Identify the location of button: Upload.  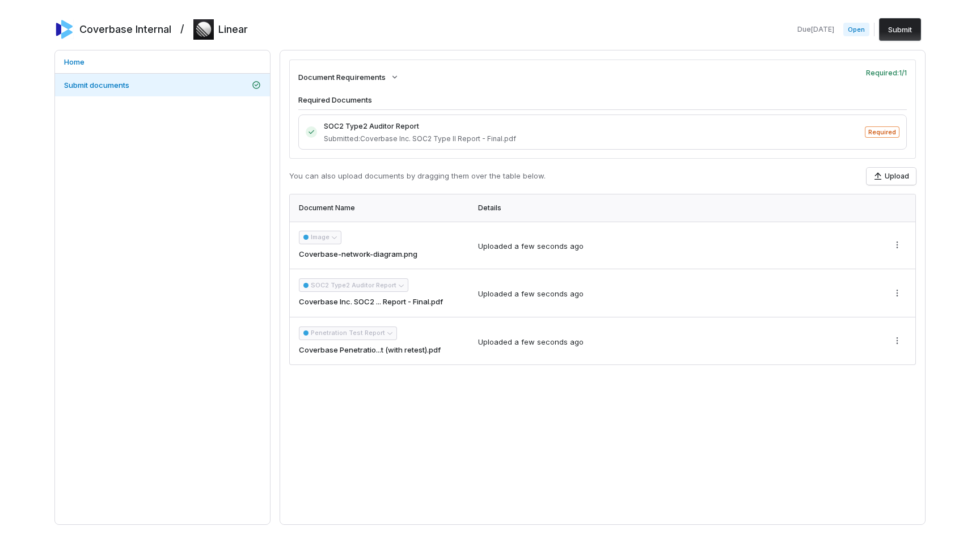
(891, 176).